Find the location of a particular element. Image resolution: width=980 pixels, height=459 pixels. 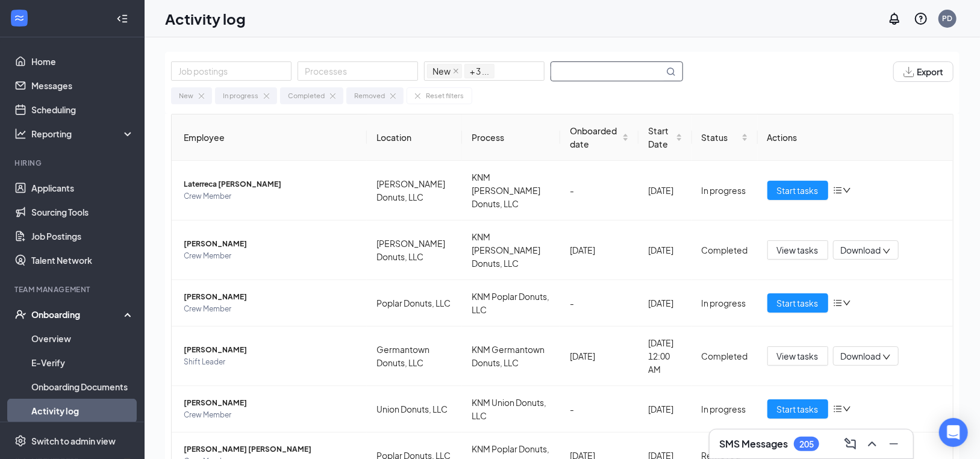

svg: QuestionInfo is located at coordinates (921, 18).